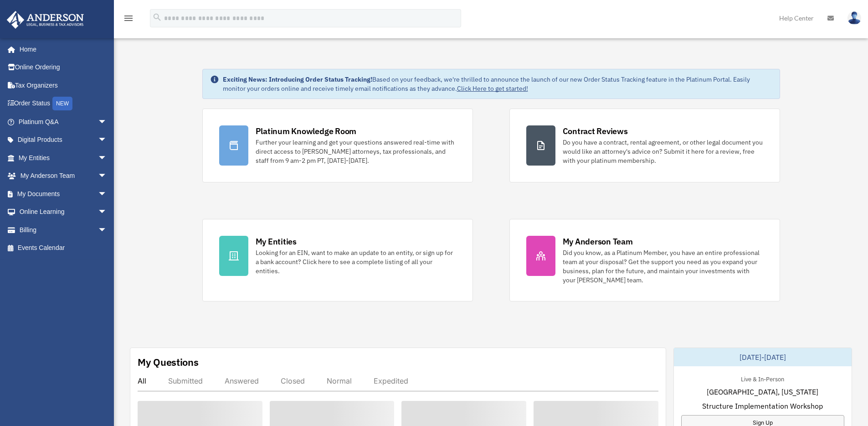  I want to click on a: Online Learningarrow_drop_down, so click(63, 212).